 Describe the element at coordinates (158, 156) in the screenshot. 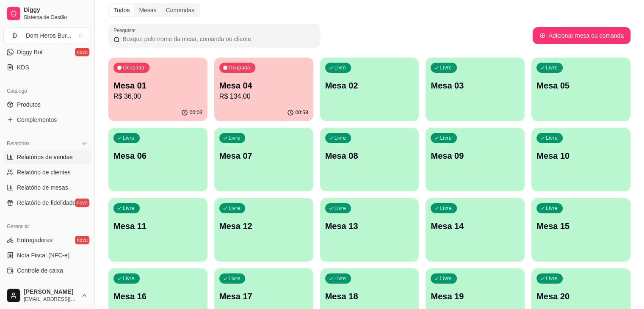

I see `p: Mesa 06` at that location.